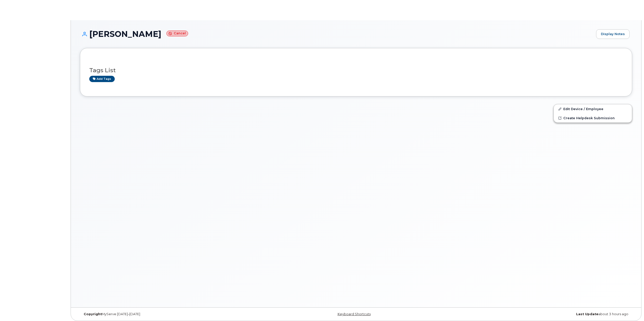 This screenshot has height=321, width=644. Describe the element at coordinates (613, 34) in the screenshot. I see `a: Display Notes` at that location.